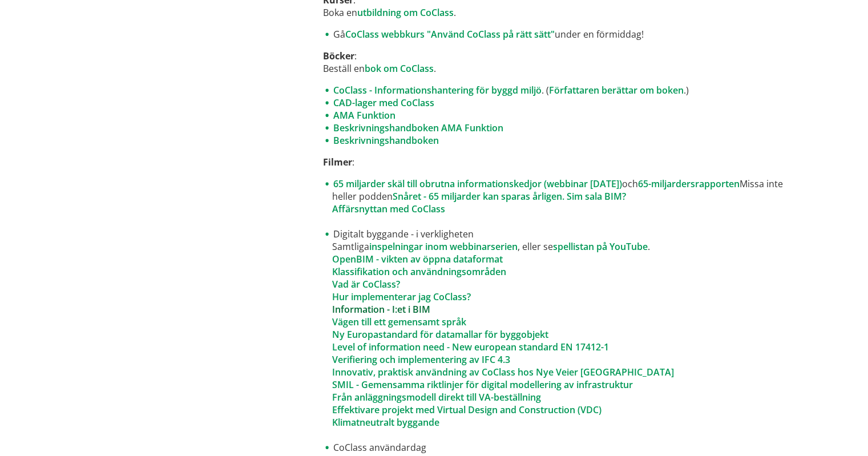 This screenshot has width=868, height=456. What do you see at coordinates (386, 422) in the screenshot?
I see `a: Klimatneutralt byggande` at bounding box center [386, 422].